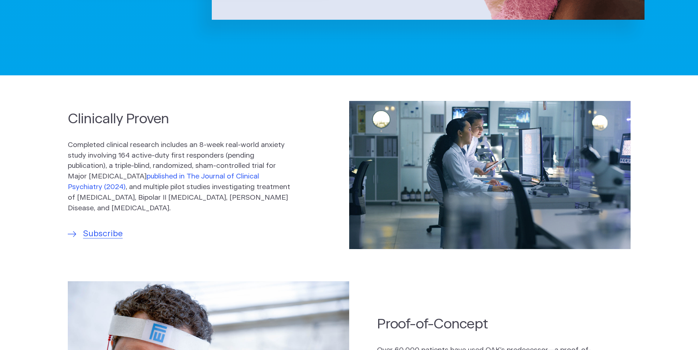 This screenshot has width=698, height=350. I want to click on h2: Proof-of-Concept, so click(489, 324).